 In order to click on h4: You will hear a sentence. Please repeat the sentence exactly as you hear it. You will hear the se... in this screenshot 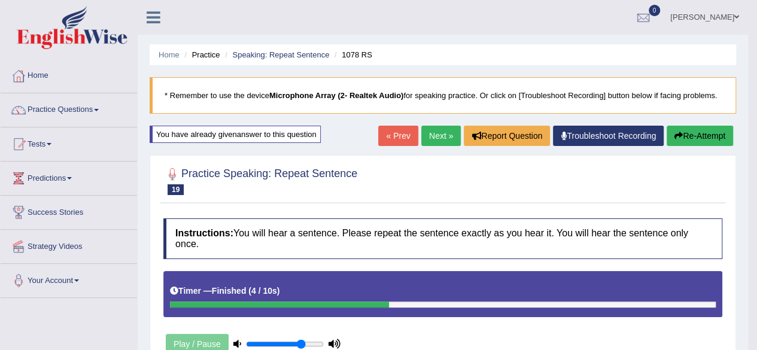, I will do `click(443, 238)`.